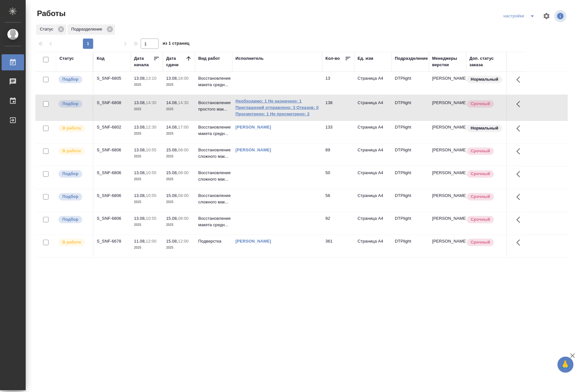  Describe the element at coordinates (51, 13) in the screenshot. I see `span: Работы` at that location.